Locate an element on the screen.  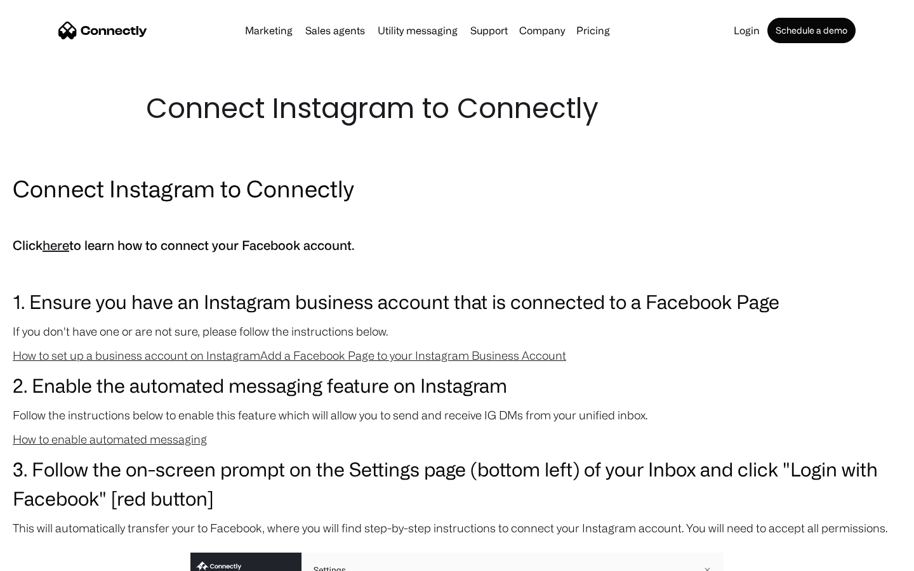
h3: 1. Ensure you have an Instagram business account that is connected to a Facebook Page is located at coordinates (457, 301).